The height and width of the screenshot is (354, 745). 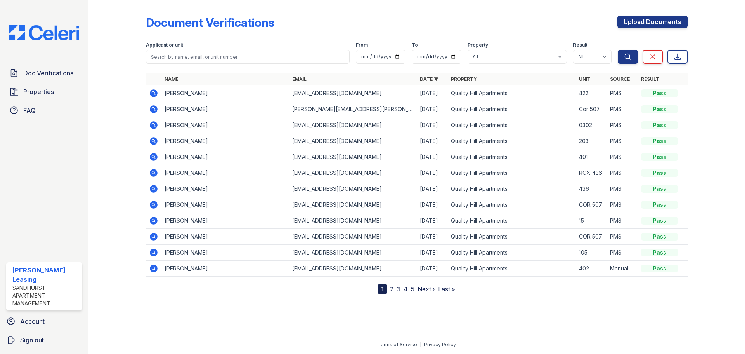 What do you see at coordinates (653, 22) in the screenshot?
I see `a: Upload Documents` at bounding box center [653, 22].